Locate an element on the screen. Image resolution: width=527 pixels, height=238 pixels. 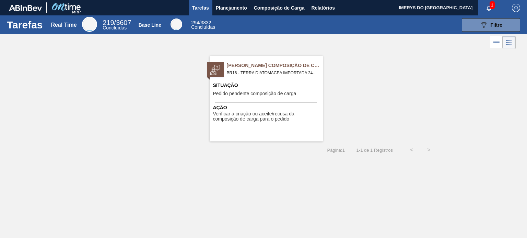
button: Filtro is located at coordinates (491, 25).